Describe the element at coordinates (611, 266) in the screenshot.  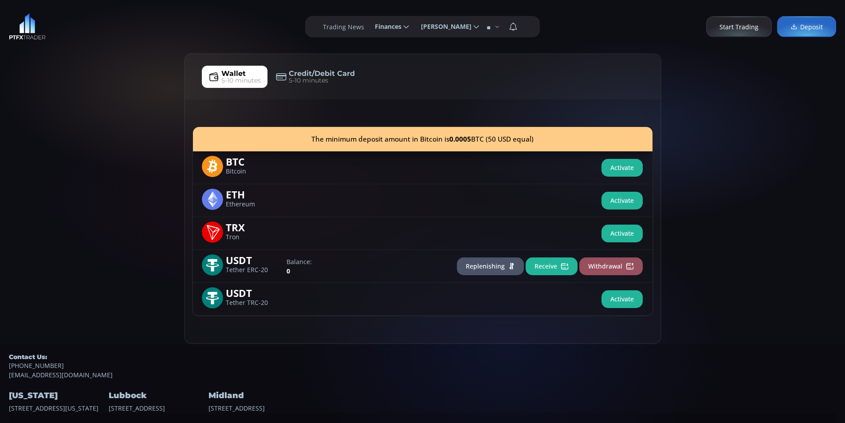
I see `button: Withdrawal` at that location.